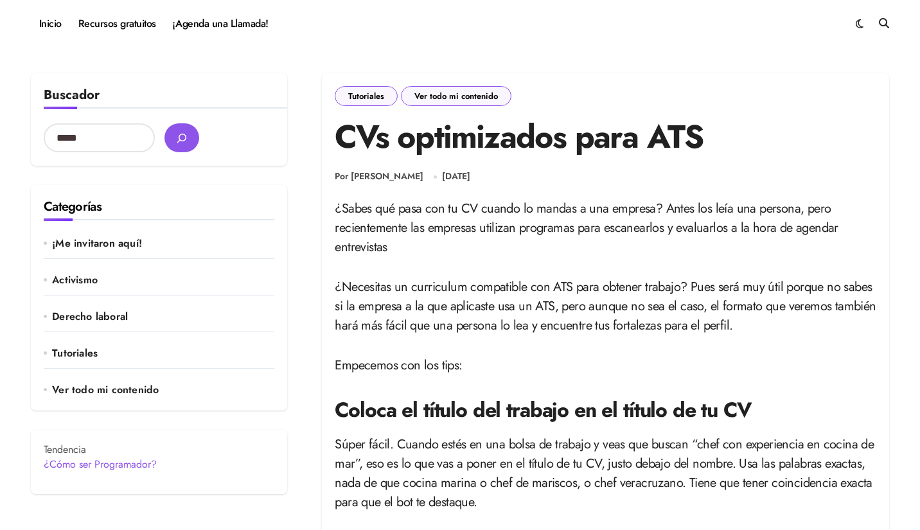 This screenshot has width=920, height=530. Describe the element at coordinates (163, 280) in the screenshot. I see `a: Activismo` at that location.